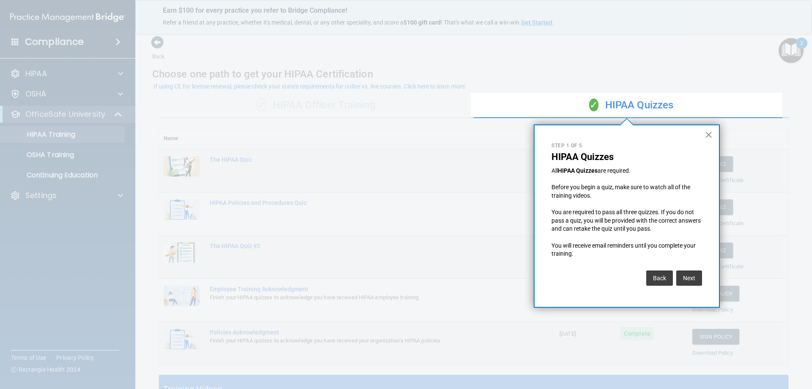 The image size is (812, 389). What do you see at coordinates (554, 170) in the screenshot?
I see `span: All` at bounding box center [554, 170].